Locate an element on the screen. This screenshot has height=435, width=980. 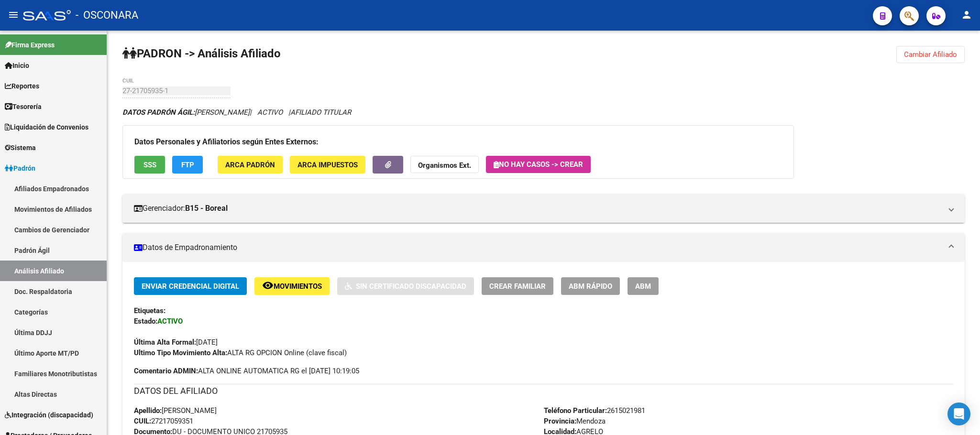
span: No hay casos -> Crear is located at coordinates (538, 164).